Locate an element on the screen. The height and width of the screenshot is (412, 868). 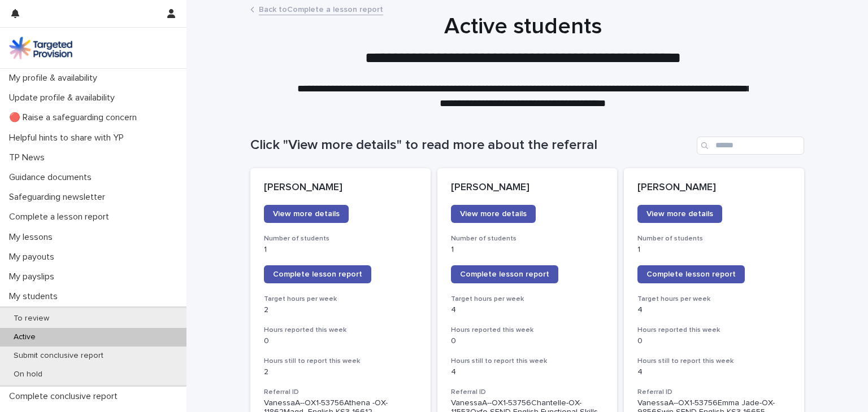
div: Search is located at coordinates (750, 146).